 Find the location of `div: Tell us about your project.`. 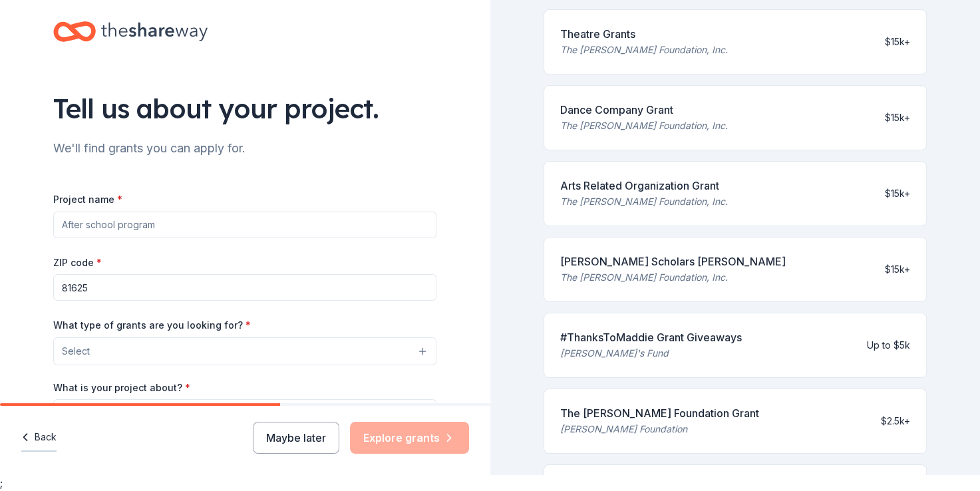

div: Tell us about your project. is located at coordinates (245, 109).